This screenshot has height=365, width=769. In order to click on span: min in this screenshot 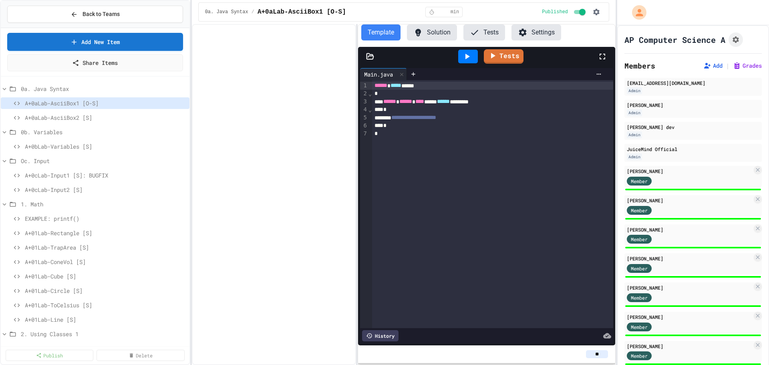, I will do `click(455, 12)`.